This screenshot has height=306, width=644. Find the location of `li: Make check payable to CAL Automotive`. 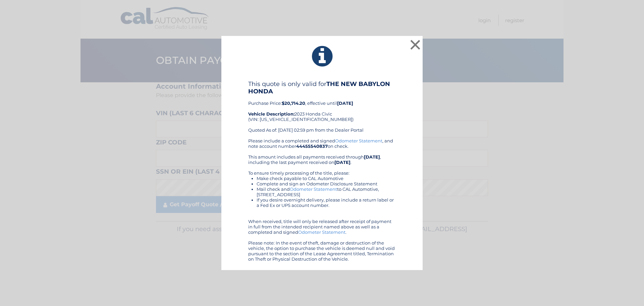

li: Make check payable to CAL Automotive is located at coordinates (326, 178).